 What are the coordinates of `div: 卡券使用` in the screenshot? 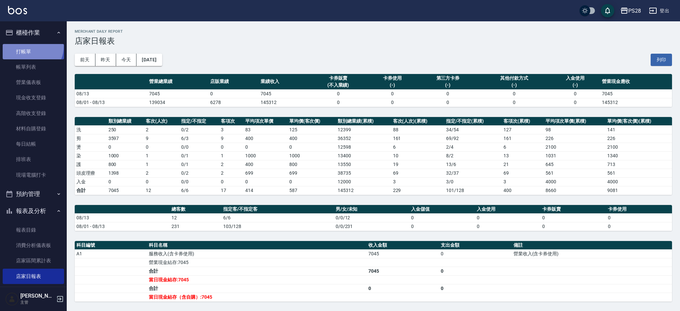 It's located at (392, 78).